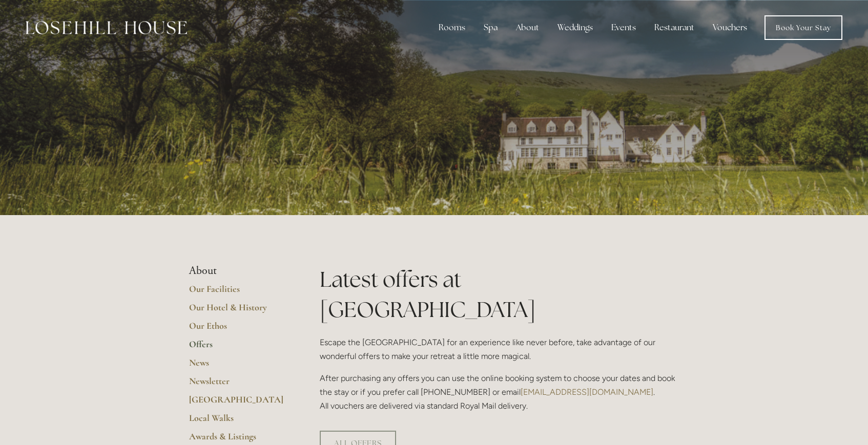  Describe the element at coordinates (238, 421) in the screenshot. I see `a: Local Walks` at that location.